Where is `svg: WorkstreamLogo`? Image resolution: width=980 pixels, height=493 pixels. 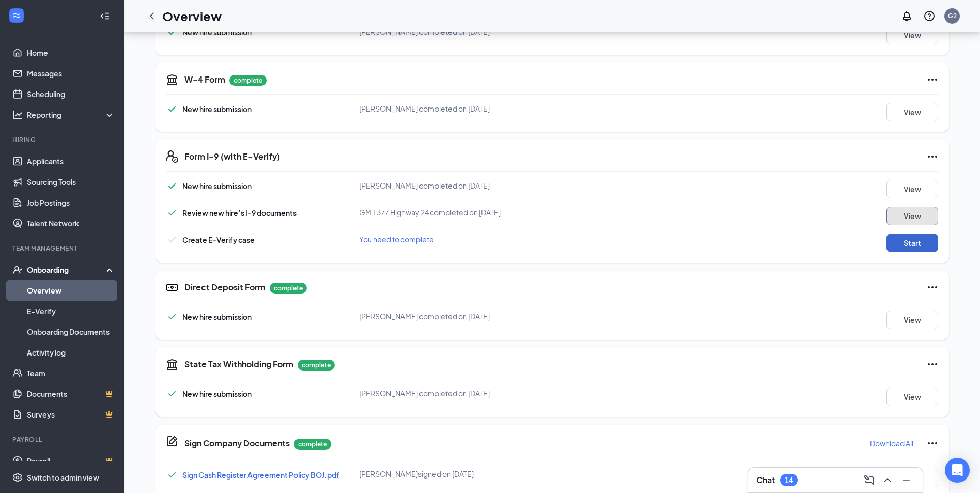 svg: WorkstreamLogo is located at coordinates (17, 16).